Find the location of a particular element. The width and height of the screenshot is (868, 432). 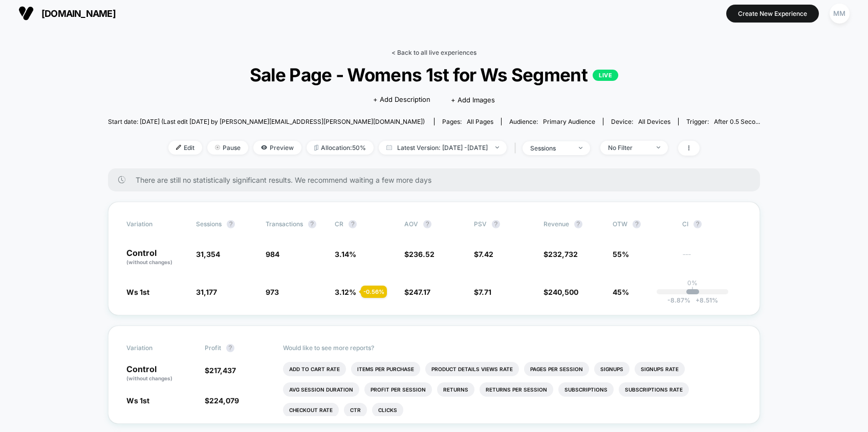

li: Avg Session Duration is located at coordinates (321, 390).